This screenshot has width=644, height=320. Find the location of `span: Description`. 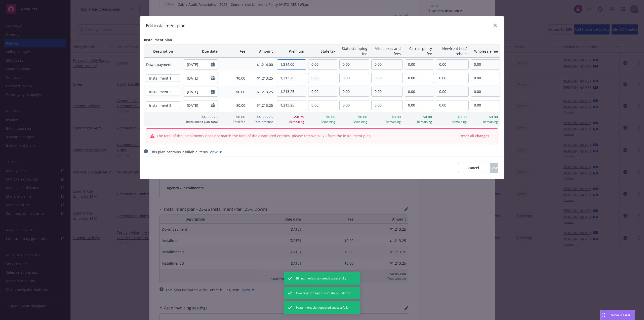

span: Description is located at coordinates (163, 51).